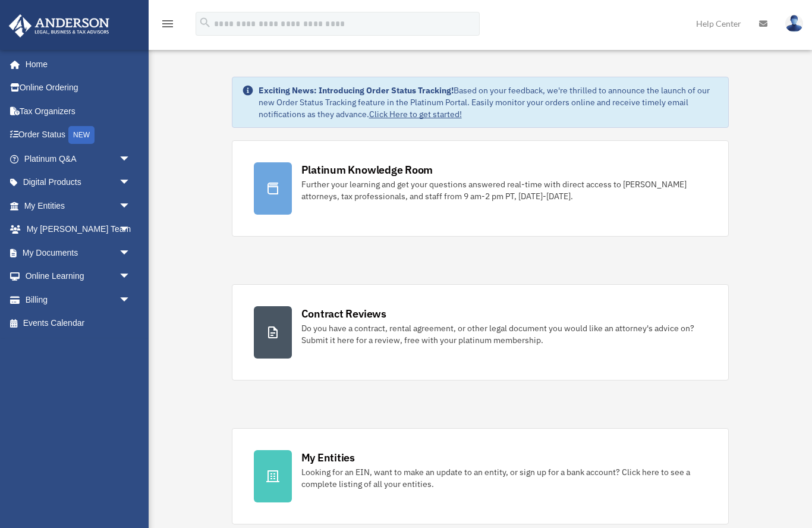 The width and height of the screenshot is (812, 528). What do you see at coordinates (481, 332) in the screenshot?
I see `a: Contract Reviews Do you have a contract, rental agreement, or other legal document you would like...` at bounding box center [481, 332].